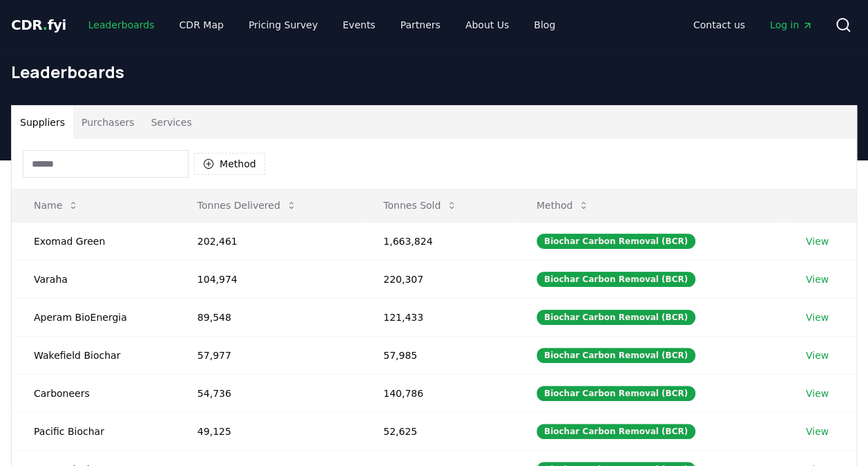  I want to click on td: Exomad Green, so click(93, 241).